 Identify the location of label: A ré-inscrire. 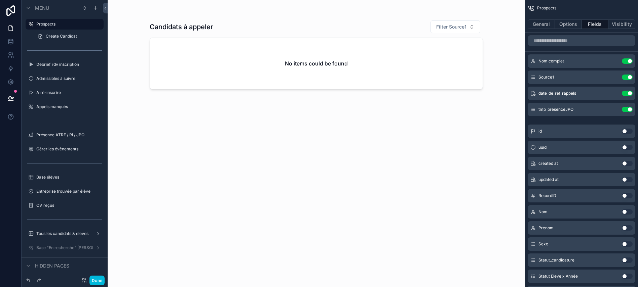
(68, 93).